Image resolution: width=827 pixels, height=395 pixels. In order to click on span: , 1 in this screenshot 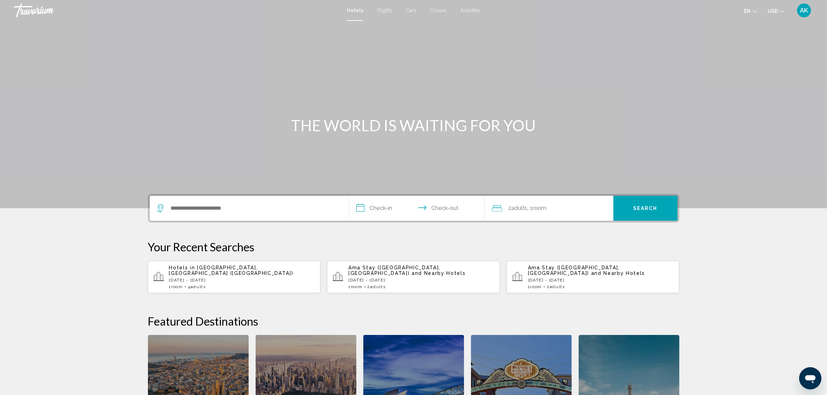, I will do `click(537, 208)`.